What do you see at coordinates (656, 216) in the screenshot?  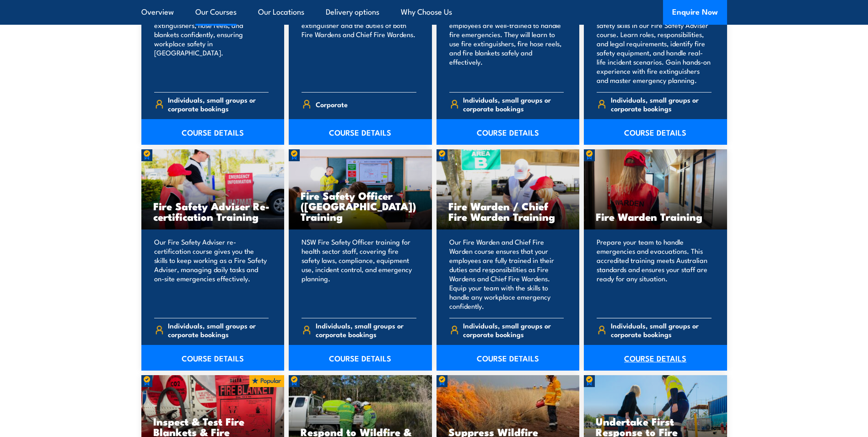 I see `h3: Fire Warden Training` at bounding box center [656, 216].